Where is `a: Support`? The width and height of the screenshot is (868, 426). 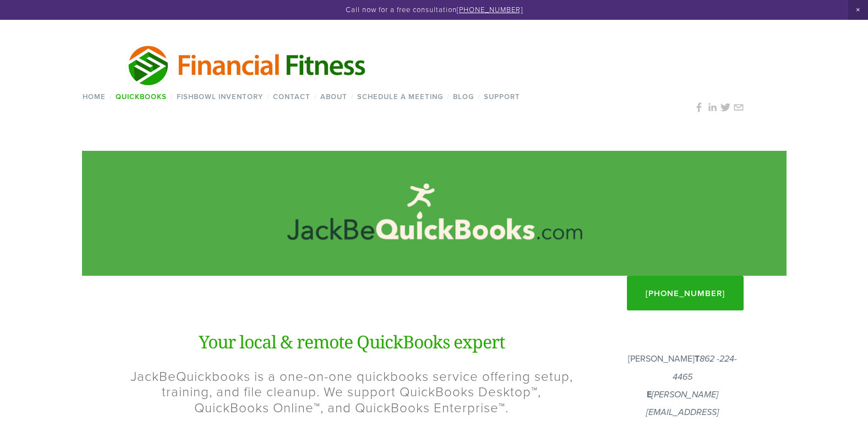
a: Support is located at coordinates (502, 96).